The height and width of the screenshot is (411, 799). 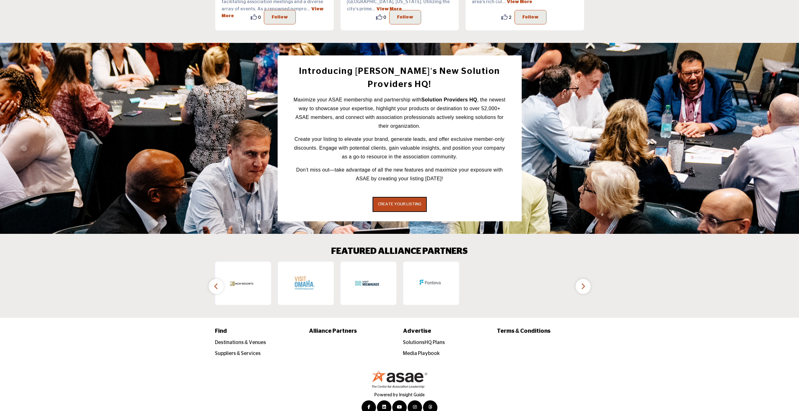 I want to click on a: View More, so click(x=389, y=9).